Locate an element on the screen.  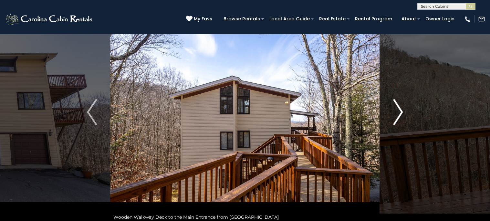
img: White-1-2.png is located at coordinates (49, 19).